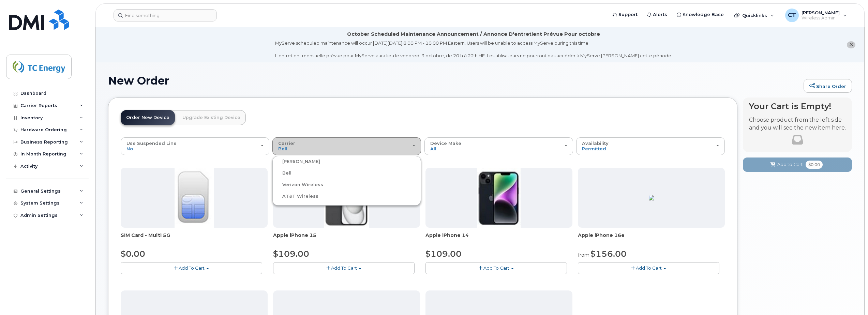 The image size is (868, 315). What do you see at coordinates (651, 197) in the screenshot?
I see `img: BB80DA02-9C0E-4782-AB1B-B1D93CAC2204.png` at bounding box center [651, 197].